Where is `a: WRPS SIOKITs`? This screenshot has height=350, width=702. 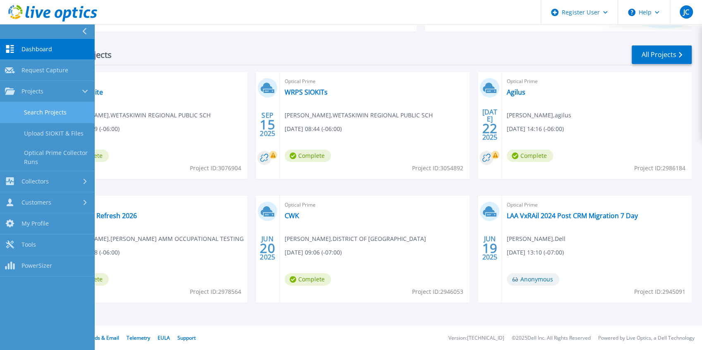
a: WRPS SIOKITs is located at coordinates (306, 92).